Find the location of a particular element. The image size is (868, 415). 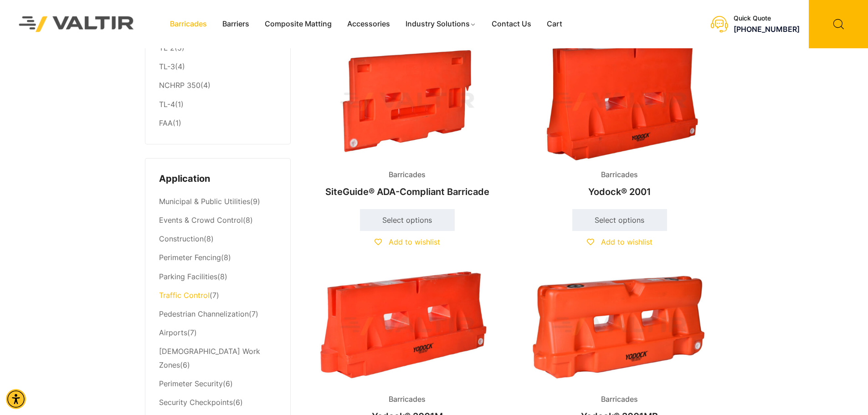

a: Airports is located at coordinates (173, 333).